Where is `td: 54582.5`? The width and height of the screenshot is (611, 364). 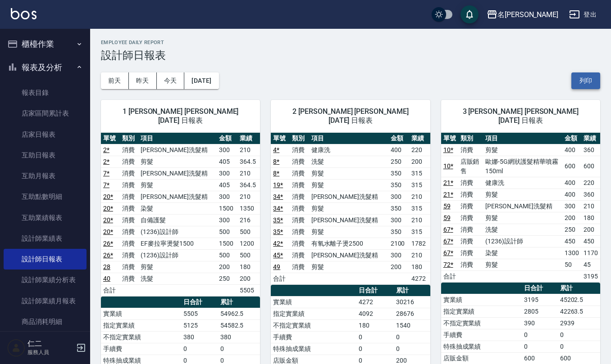 td: 54582.5 is located at coordinates (239, 326).